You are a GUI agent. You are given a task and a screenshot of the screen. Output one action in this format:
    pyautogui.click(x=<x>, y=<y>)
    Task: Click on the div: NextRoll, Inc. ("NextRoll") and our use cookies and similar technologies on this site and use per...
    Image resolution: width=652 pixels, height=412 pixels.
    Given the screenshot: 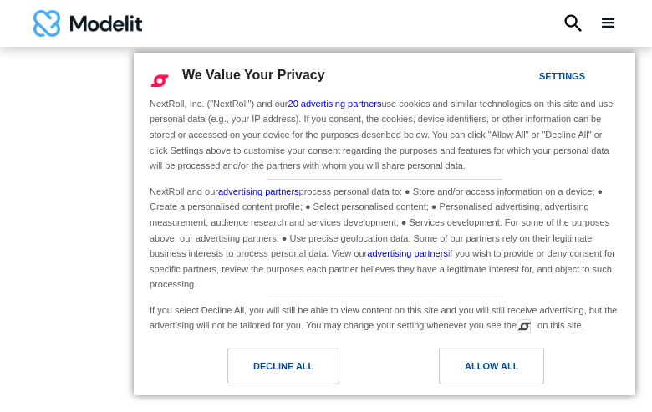 What is the action you would take?
    pyautogui.click(x=385, y=135)
    